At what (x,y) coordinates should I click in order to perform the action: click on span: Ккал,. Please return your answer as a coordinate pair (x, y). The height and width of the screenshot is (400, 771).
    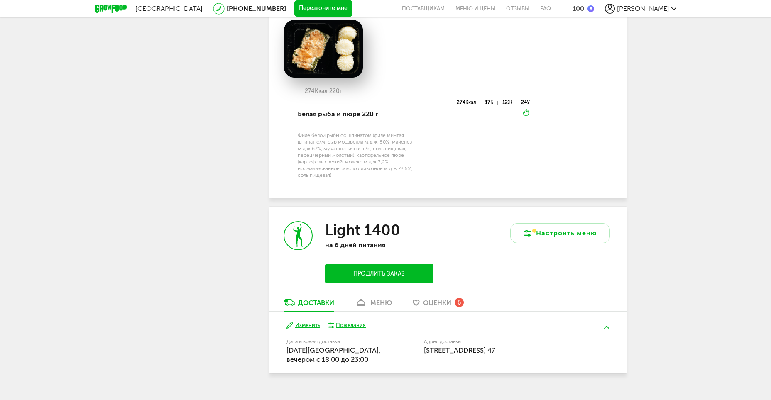
    Looking at the image, I should click on (322, 91).